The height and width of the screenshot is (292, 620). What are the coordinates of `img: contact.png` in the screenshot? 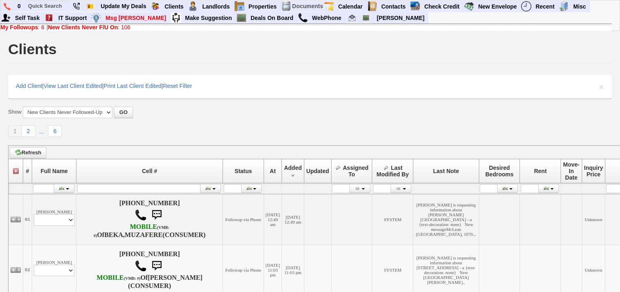 It's located at (372, 6).